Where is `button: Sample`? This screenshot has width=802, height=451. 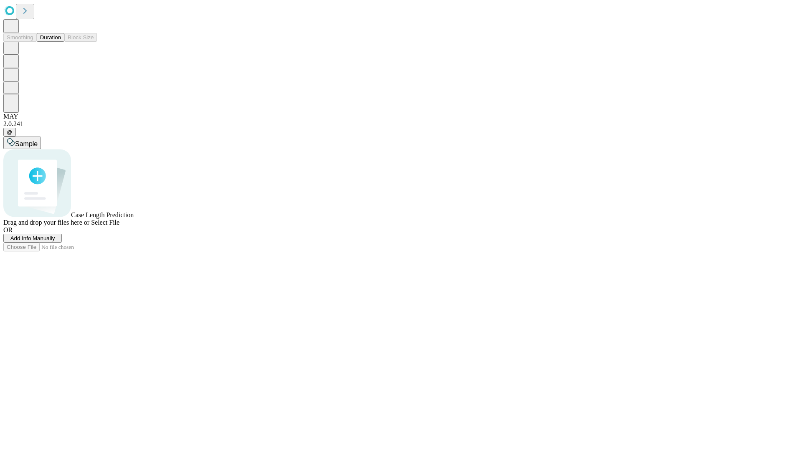 button: Sample is located at coordinates (22, 143).